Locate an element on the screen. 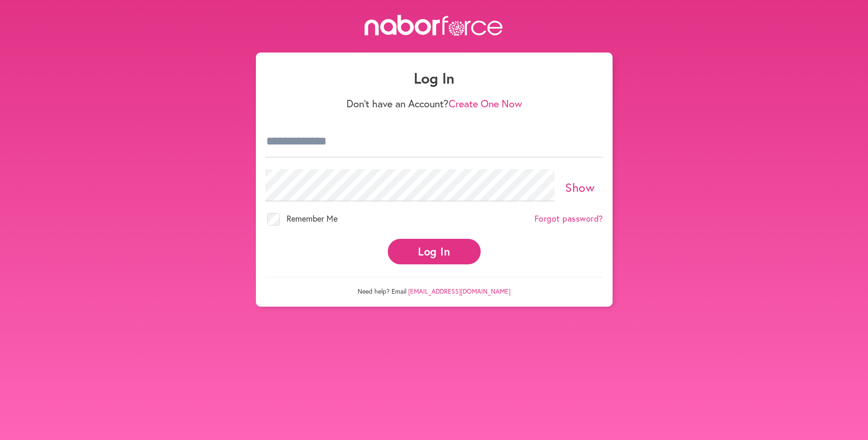 This screenshot has width=868, height=440. button: Log In is located at coordinates (434, 252).